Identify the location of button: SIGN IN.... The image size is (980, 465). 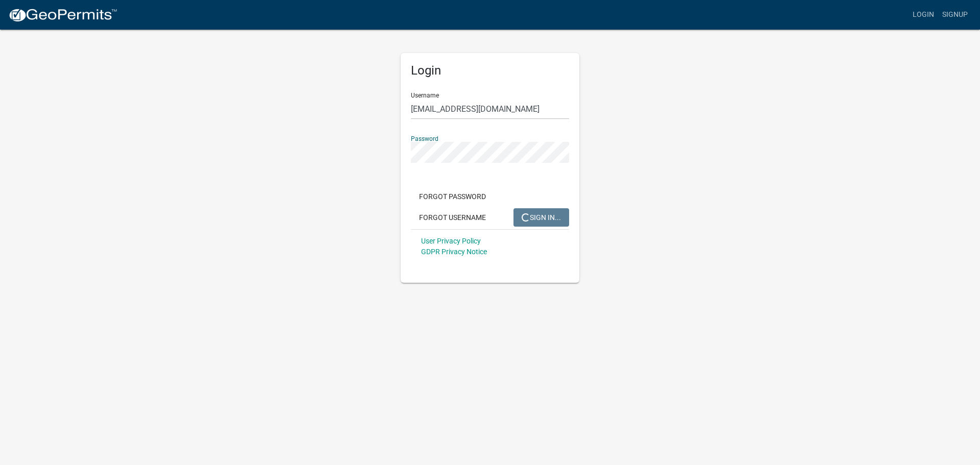
(541, 217).